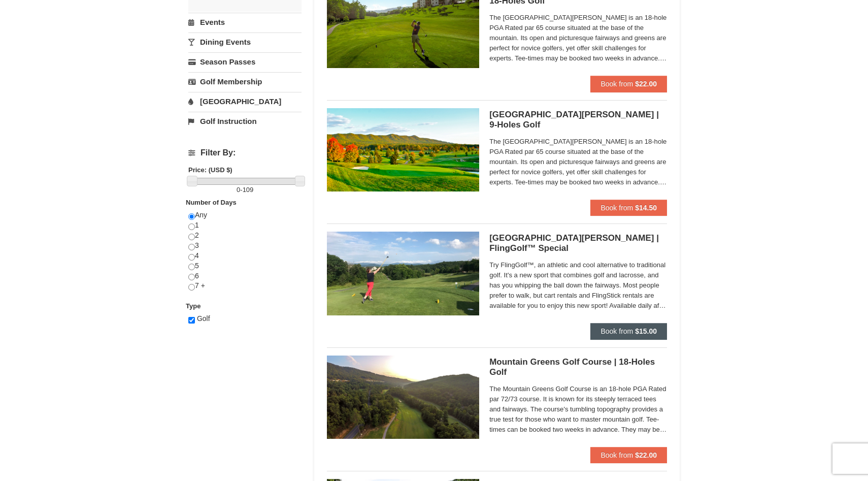  I want to click on img: 6619859-84-1dcf4d15.jpg, so click(403, 273).